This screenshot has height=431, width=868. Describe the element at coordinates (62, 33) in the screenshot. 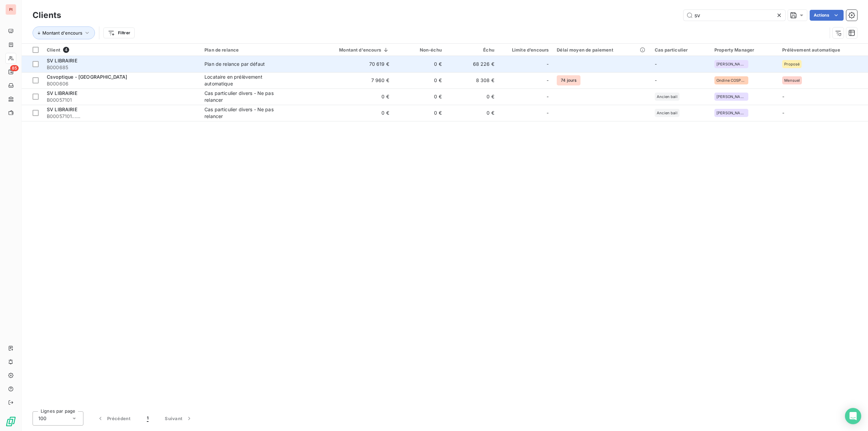

I see `span: Montant d'encours` at that location.